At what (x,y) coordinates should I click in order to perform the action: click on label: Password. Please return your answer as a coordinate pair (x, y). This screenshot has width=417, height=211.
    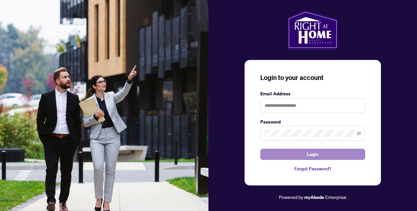
    Looking at the image, I should click on (313, 122).